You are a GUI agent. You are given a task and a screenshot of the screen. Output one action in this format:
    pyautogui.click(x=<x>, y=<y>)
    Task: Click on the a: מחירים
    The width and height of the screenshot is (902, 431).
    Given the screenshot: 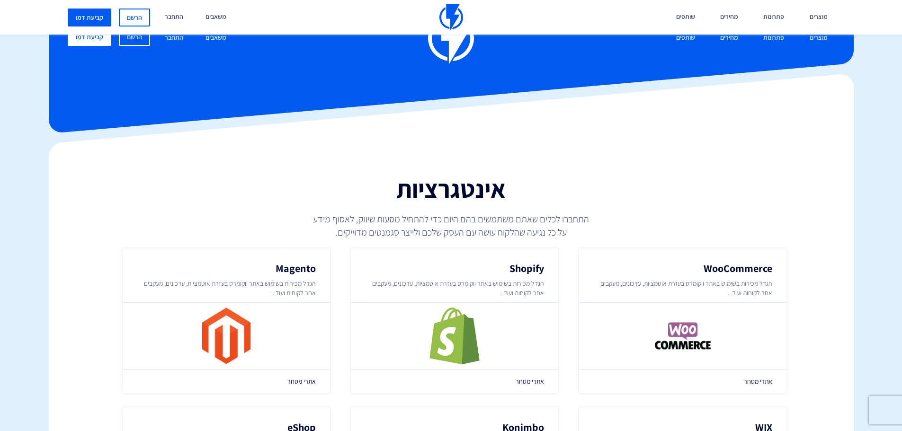 What is the action you would take?
    pyautogui.click(x=729, y=38)
    